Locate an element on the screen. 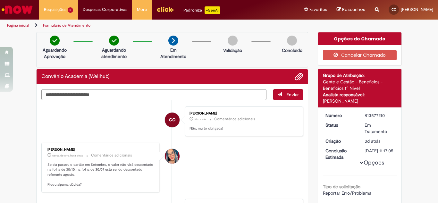  ul: Trilhas de página is located at coordinates (146, 25).